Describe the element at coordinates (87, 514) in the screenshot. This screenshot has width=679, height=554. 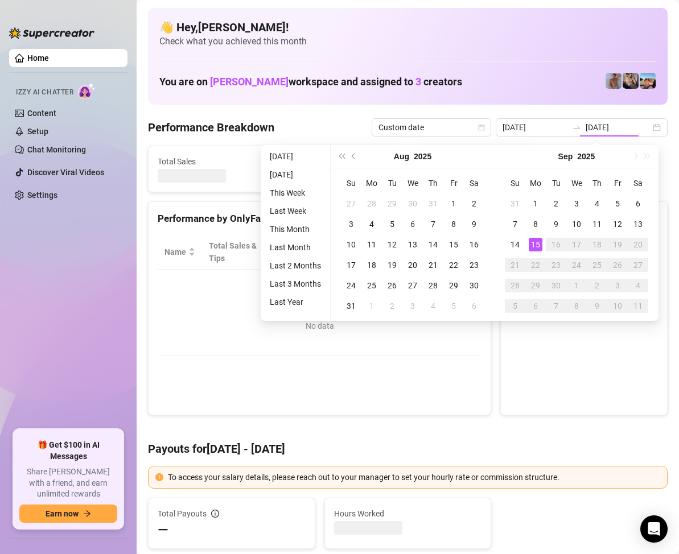
I see `span: arrow-right` at that location.